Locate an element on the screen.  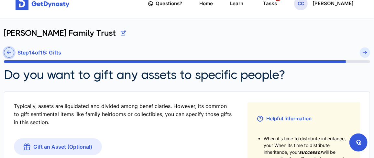
h2: Do you want to gift any assets to specific people? is located at coordinates (144, 75).